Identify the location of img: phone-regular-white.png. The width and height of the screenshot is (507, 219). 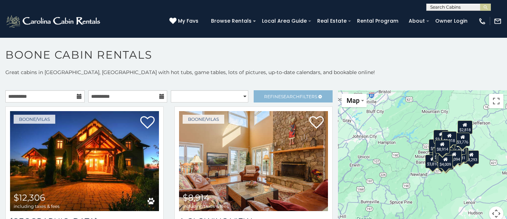
(483, 21).